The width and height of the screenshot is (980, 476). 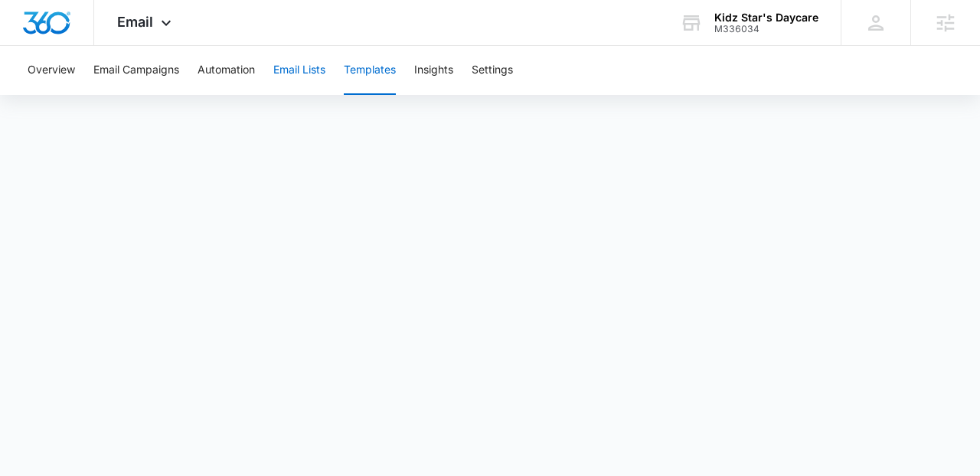 What do you see at coordinates (370, 70) in the screenshot?
I see `button: Templates` at bounding box center [370, 70].